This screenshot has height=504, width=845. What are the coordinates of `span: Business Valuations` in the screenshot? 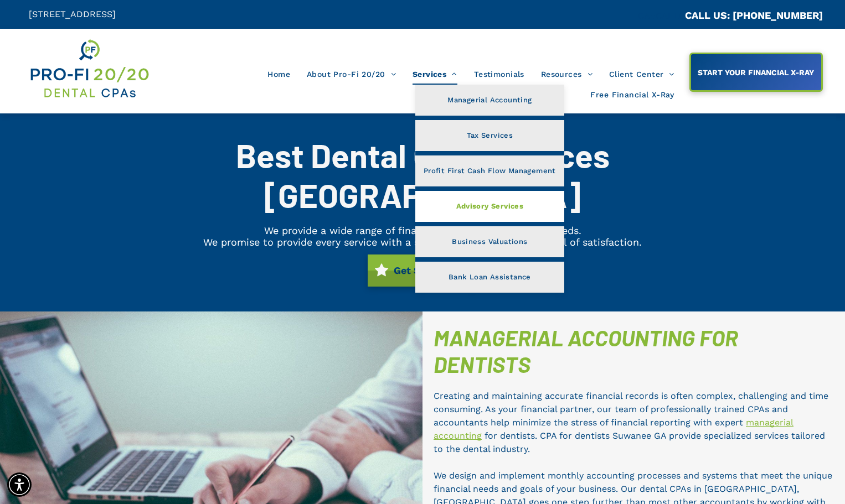 It's located at (490, 242).